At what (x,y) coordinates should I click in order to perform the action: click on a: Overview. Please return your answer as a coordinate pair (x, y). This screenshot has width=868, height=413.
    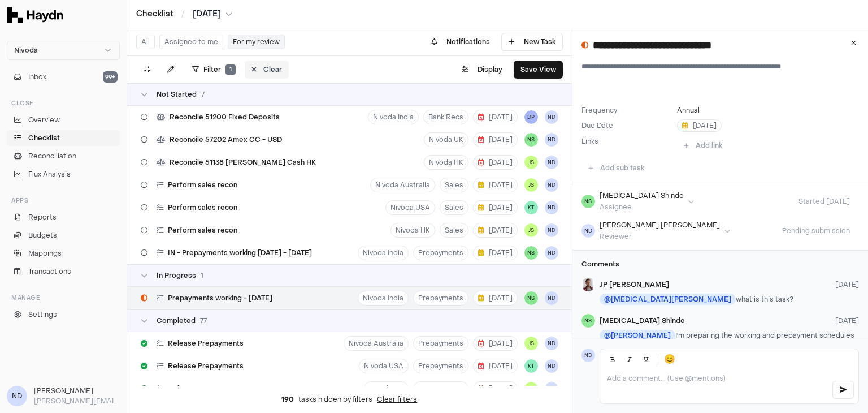
    Looking at the image, I should click on (63, 120).